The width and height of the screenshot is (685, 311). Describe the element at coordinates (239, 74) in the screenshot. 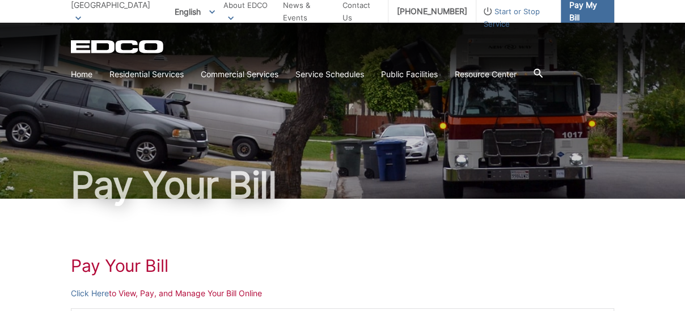

I see `a: Commercial Services` at that location.